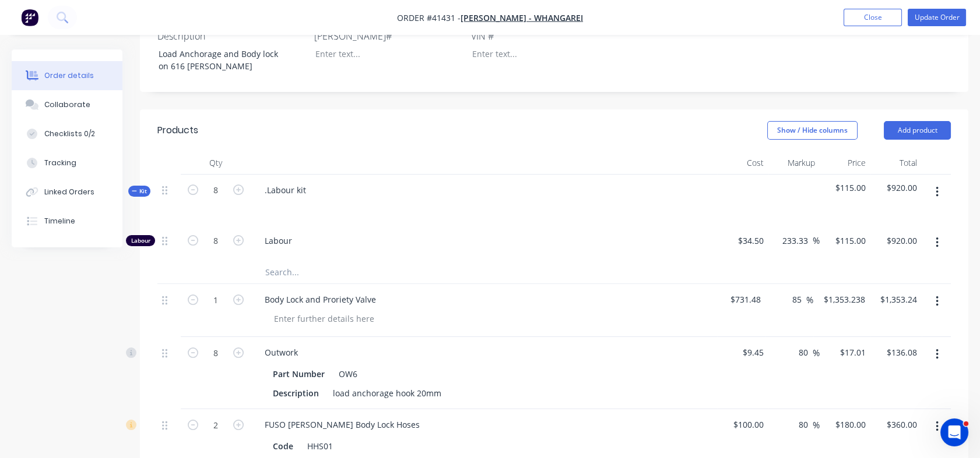 The height and width of the screenshot is (458, 980). Describe the element at coordinates (67, 134) in the screenshot. I see `button: Checklists 0/2` at that location.